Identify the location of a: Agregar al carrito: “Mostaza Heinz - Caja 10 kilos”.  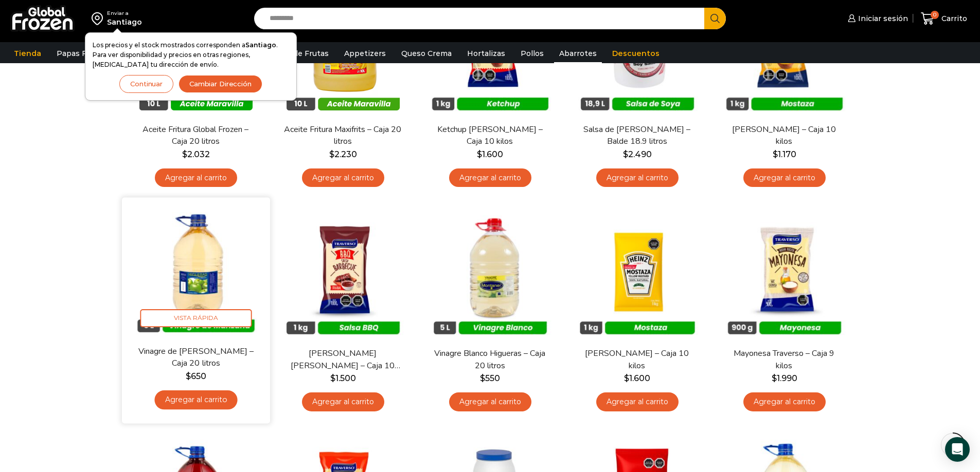
(638, 402).